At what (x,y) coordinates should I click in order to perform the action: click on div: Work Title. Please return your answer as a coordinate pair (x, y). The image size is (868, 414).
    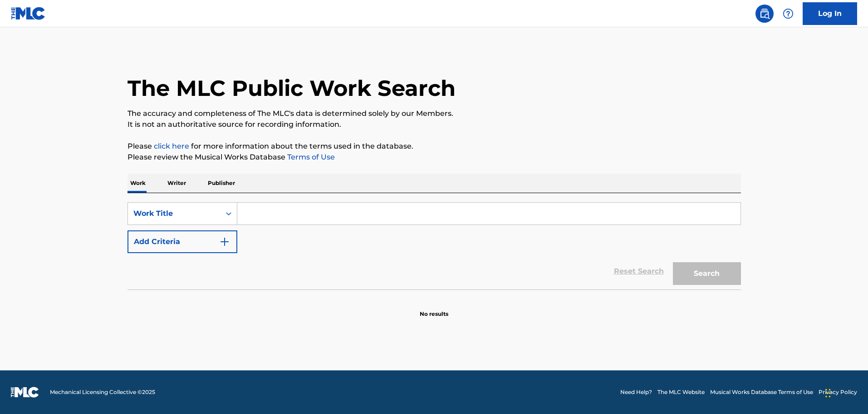
    Looking at the image, I should click on (175, 213).